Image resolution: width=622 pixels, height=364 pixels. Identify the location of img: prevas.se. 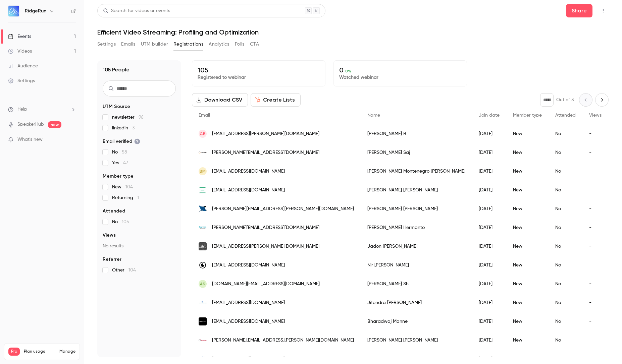
(203, 228).